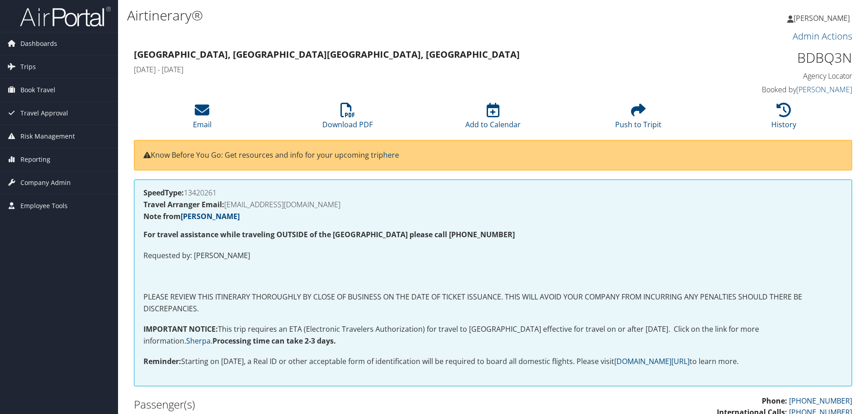 This screenshot has height=414, width=868. What do you see at coordinates (164, 193) in the screenshot?
I see `strong: SpeedType:` at bounding box center [164, 193].